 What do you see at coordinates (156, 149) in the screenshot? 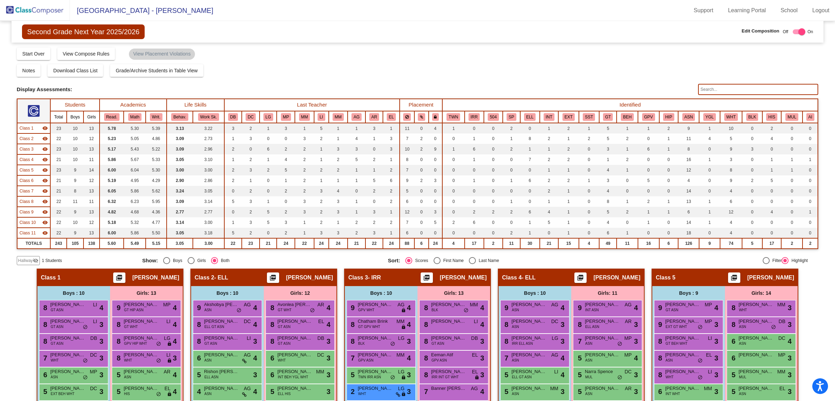
I see `td: 5.22` at bounding box center [156, 149].